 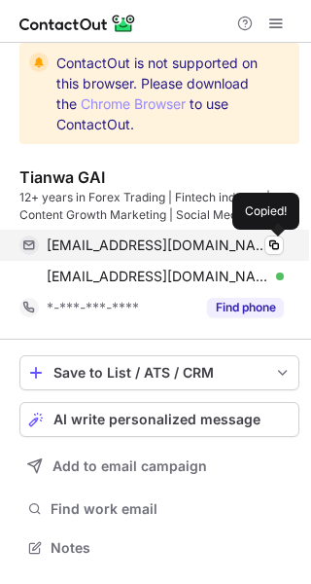 I want to click on span: Notes, so click(x=171, y=548).